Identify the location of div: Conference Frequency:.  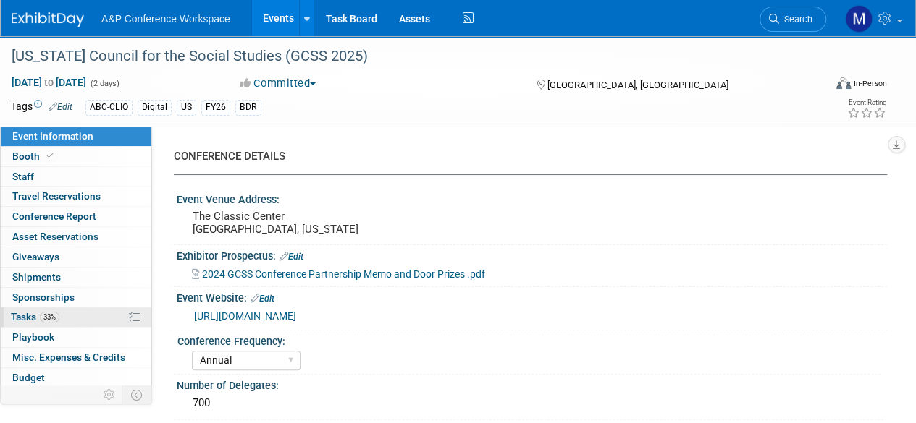
(528, 339).